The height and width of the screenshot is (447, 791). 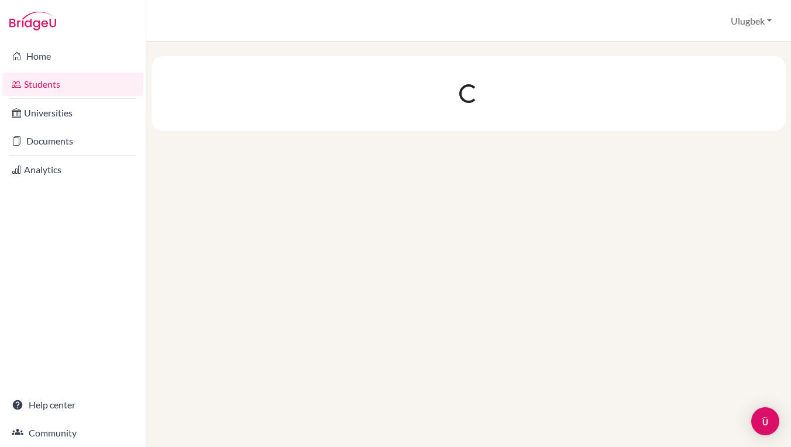 I want to click on div: Open Intercom Messenger, so click(x=765, y=421).